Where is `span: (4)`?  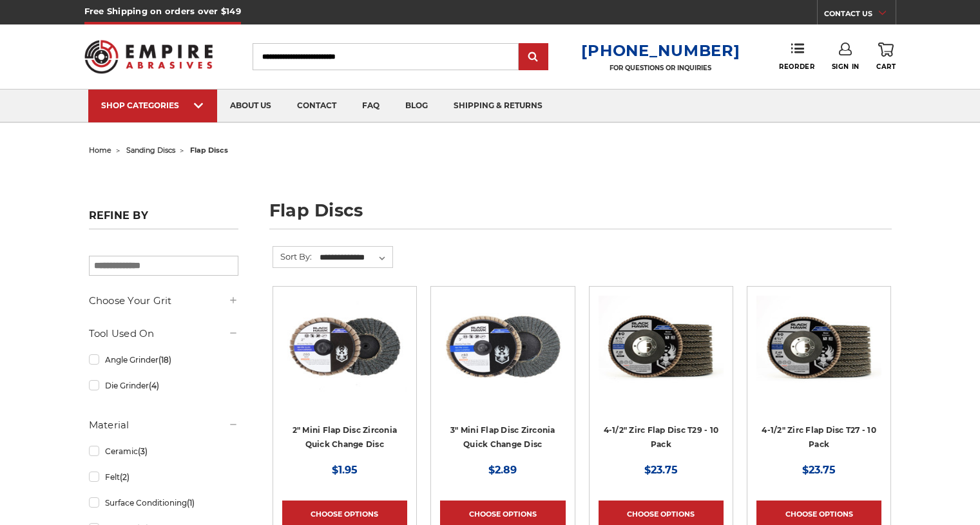 span: (4) is located at coordinates (154, 386).